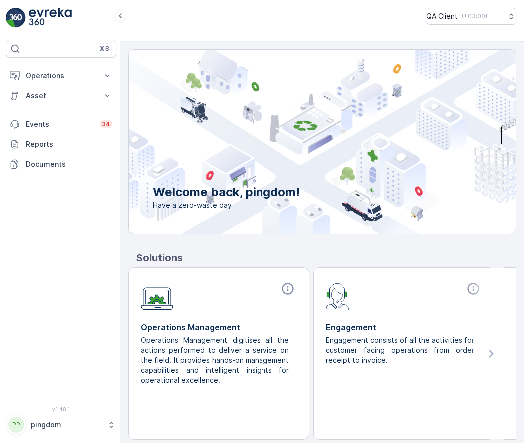  Describe the element at coordinates (61, 96) in the screenshot. I see `button: Asset` at that location.